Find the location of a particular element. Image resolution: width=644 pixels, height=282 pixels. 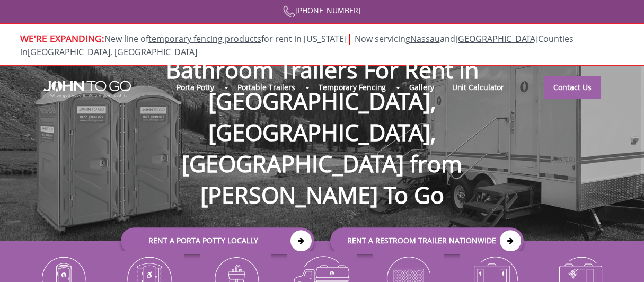

a: Contact Us is located at coordinates (573, 88).